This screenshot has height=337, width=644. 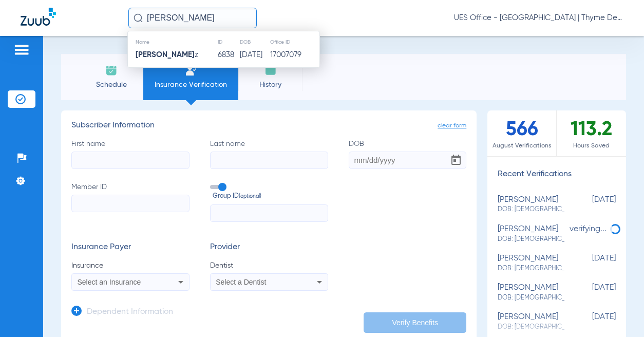 I want to click on td: 6838, so click(x=228, y=55).